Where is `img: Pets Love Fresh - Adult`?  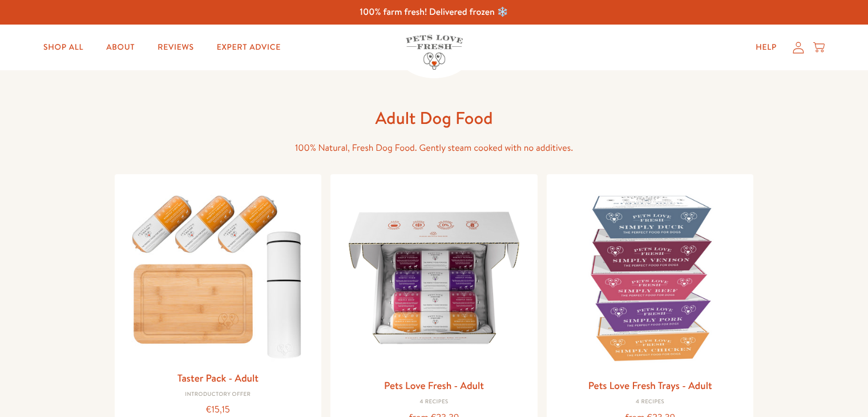 img: Pets Love Fresh - Adult is located at coordinates (434, 278).